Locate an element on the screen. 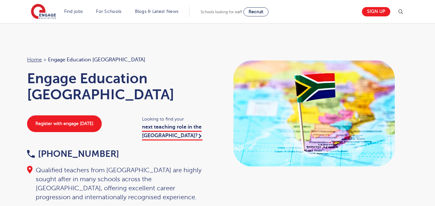 This screenshot has width=435, height=206. span: Schools looking for staff is located at coordinates (221, 12).